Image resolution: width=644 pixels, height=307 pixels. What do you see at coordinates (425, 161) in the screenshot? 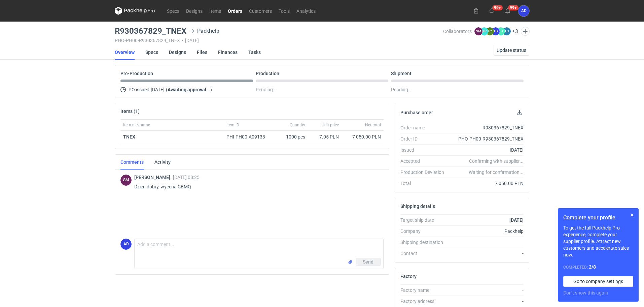
I see `div: Accepted` at bounding box center [425, 161].